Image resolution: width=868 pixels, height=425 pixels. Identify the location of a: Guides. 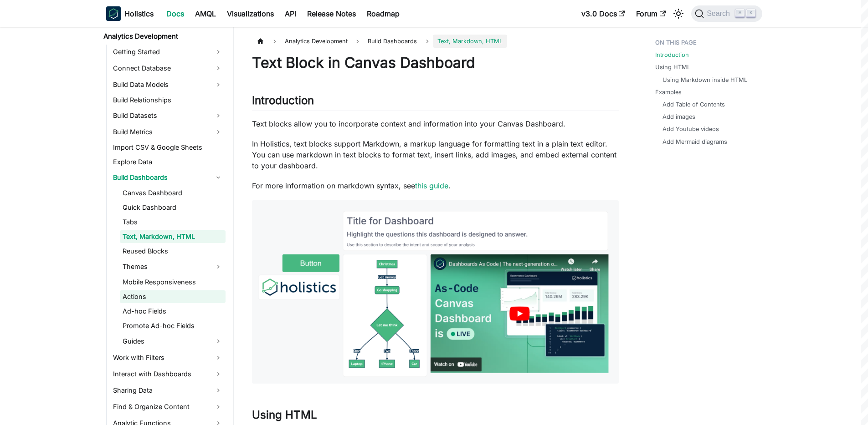
(173, 342).